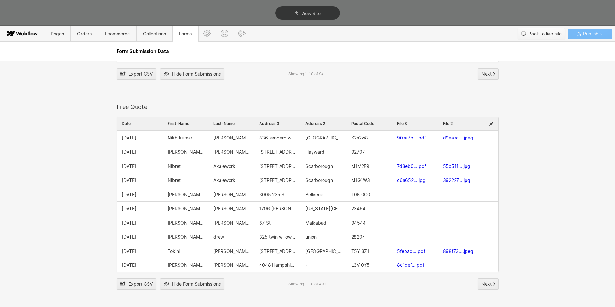 The image size is (615, 307). Describe the element at coordinates (140, 180) in the screenshot. I see `div: Wednesday, September 24, 2025 9:29 PM` at that location.